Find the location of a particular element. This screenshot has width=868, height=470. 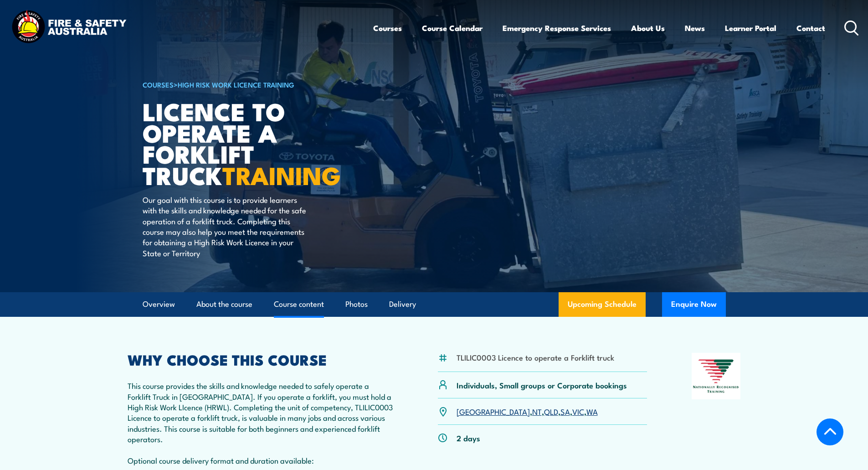

p: Our goal with this course is to provide learners with the skills and knowledge needed for the saf... is located at coordinates (226, 226).